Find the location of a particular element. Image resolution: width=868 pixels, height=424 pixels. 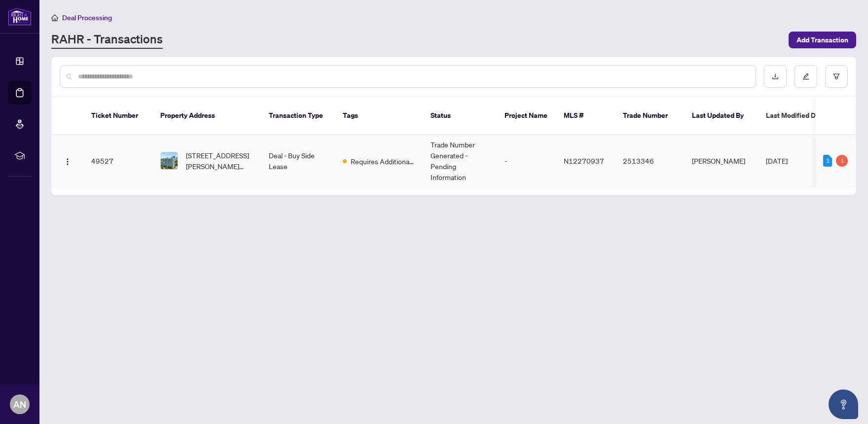

td: 49527 is located at coordinates (118, 161).